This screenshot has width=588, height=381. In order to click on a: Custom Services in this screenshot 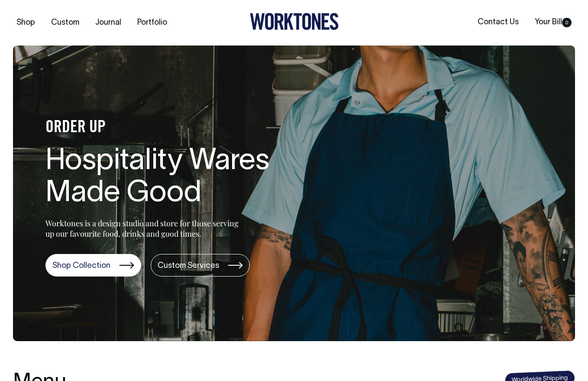, I will do `click(200, 265)`.